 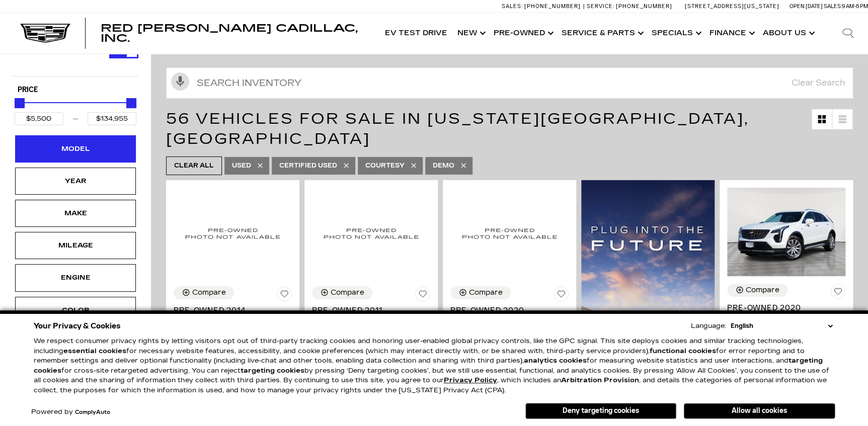 I want to click on a: Service & Parts, so click(x=602, y=33).